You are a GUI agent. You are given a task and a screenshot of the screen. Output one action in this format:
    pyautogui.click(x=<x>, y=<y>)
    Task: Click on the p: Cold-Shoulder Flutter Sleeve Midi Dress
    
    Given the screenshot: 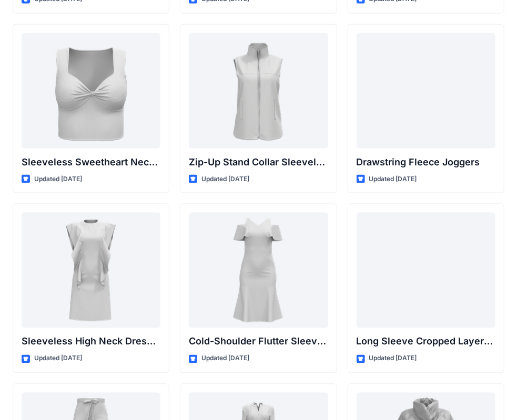 What is the action you would take?
    pyautogui.click(x=258, y=342)
    